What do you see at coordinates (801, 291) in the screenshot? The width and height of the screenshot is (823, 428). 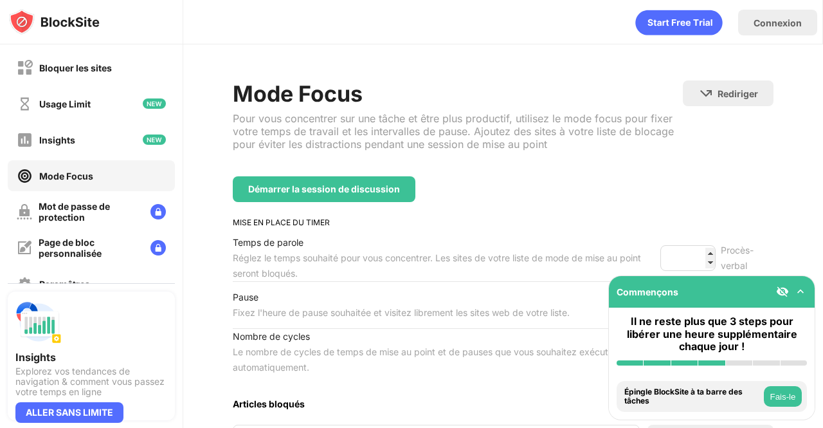 I see `img: omni-setup-toggle.svg` at bounding box center [801, 291].